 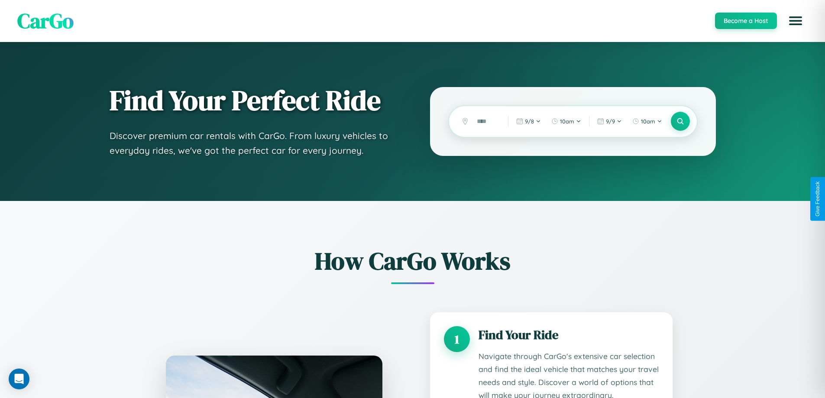 I want to click on span: 9 / 9, so click(x=610, y=121).